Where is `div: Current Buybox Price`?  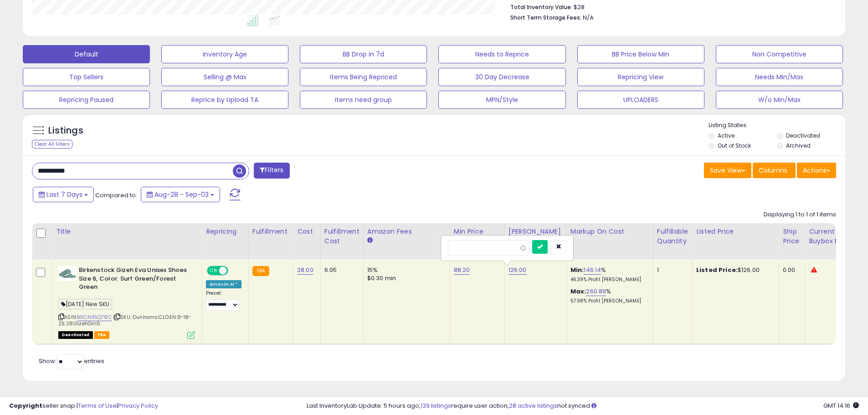 div: Current Buybox Price is located at coordinates (832, 236).